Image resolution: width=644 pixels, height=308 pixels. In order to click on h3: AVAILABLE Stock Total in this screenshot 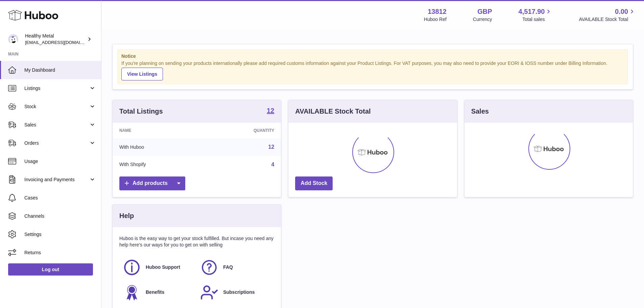, I will do `click(332, 111)`.